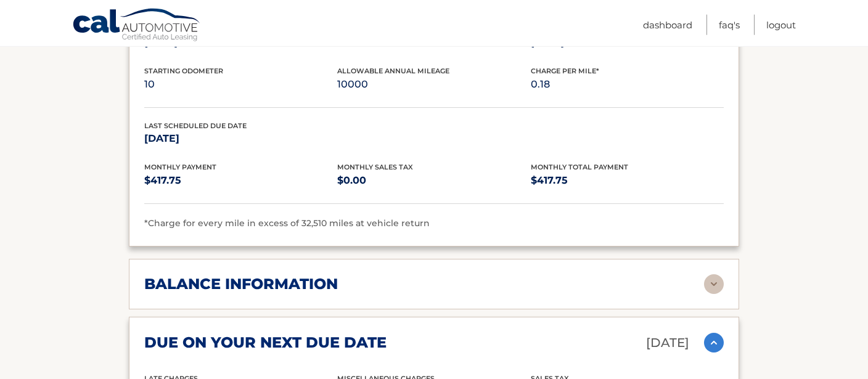  I want to click on span: Monthly Total Payment, so click(579, 167).